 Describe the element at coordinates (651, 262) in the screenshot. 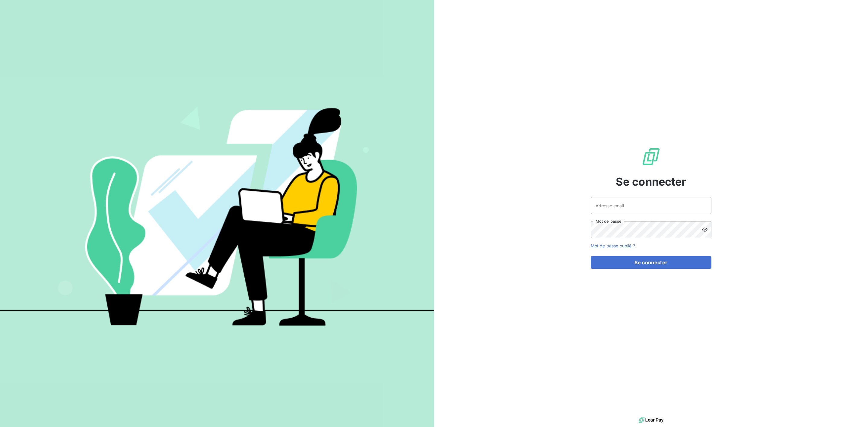

I see `button: Se connecter` at that location.